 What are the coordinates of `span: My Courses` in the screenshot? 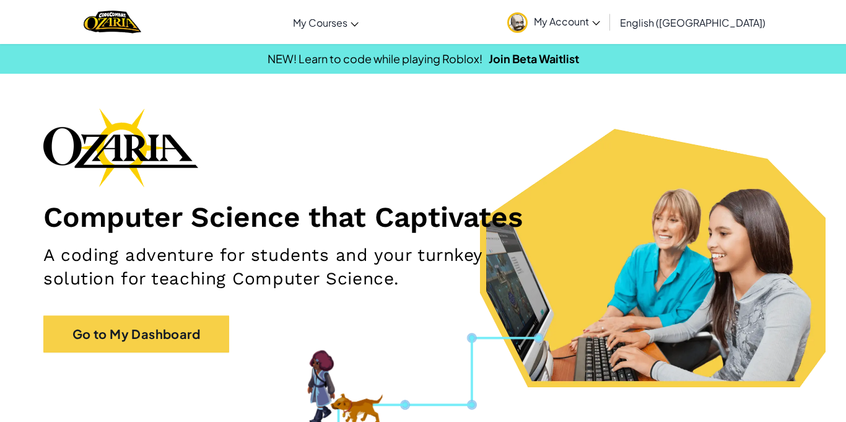 It's located at (320, 22).